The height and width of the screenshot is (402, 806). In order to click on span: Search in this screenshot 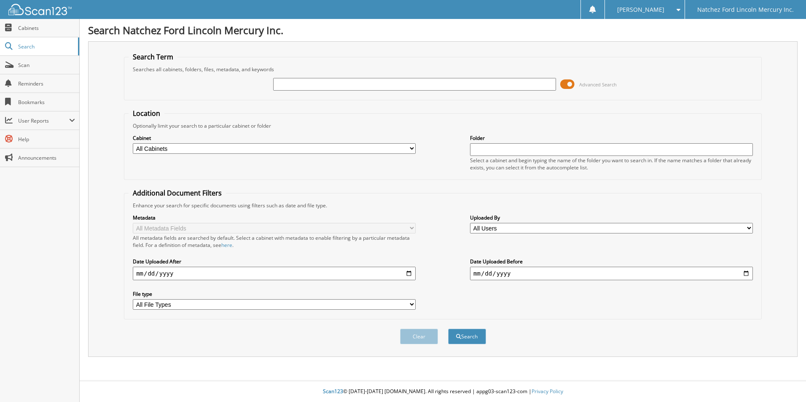, I will do `click(46, 46)`.